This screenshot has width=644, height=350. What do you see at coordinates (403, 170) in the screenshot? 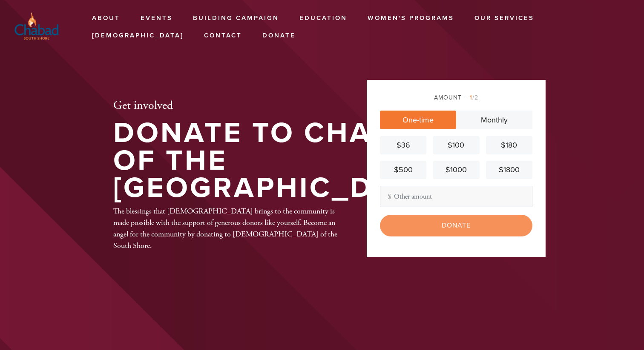
I see `div: $500` at bounding box center [403, 170].